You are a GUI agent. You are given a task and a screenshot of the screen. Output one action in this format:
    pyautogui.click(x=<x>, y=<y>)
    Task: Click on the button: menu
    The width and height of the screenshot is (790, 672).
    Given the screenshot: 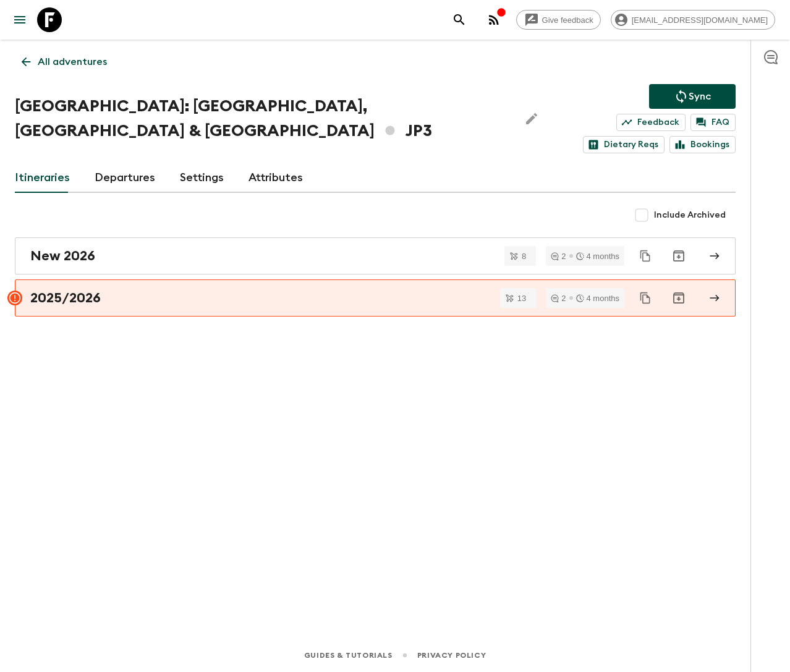 What is the action you would take?
    pyautogui.click(x=20, y=20)
    